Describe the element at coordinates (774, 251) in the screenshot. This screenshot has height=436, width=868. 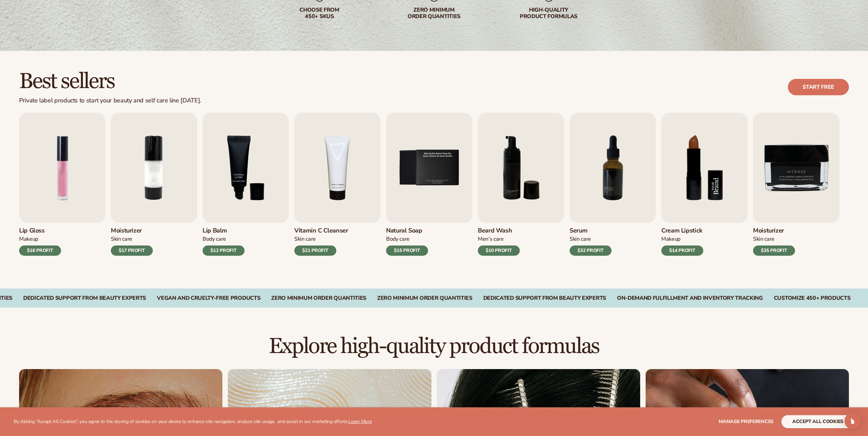
I see `div: $35 PROFIT` at that location.